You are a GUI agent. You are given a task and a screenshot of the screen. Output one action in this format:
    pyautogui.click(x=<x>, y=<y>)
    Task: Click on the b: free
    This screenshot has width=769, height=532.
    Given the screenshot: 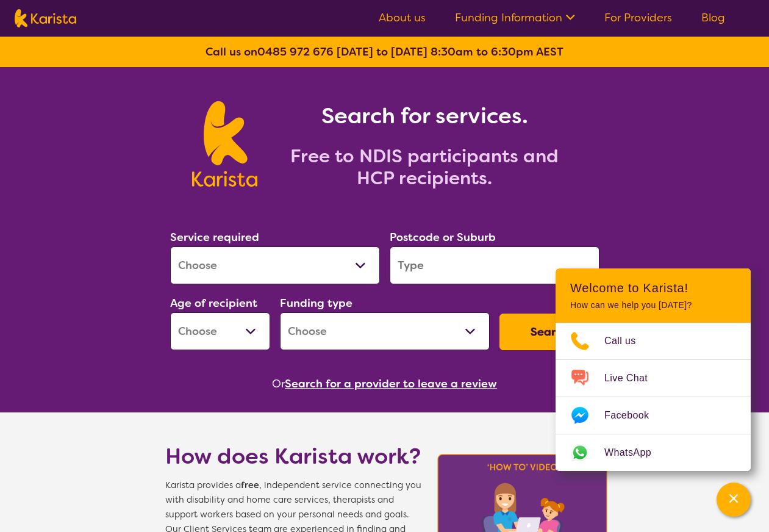 What is the action you would take?
    pyautogui.click(x=250, y=485)
    